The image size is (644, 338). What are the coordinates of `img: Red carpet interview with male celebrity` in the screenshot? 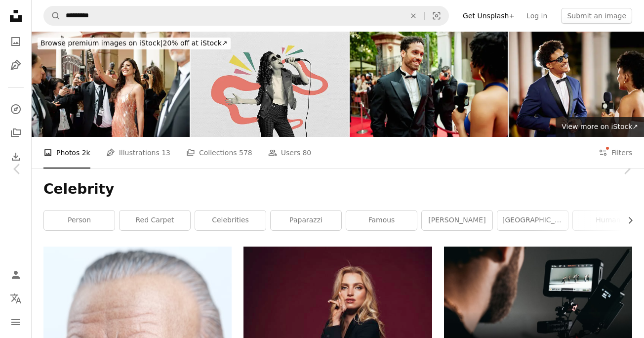 It's located at (429, 84).